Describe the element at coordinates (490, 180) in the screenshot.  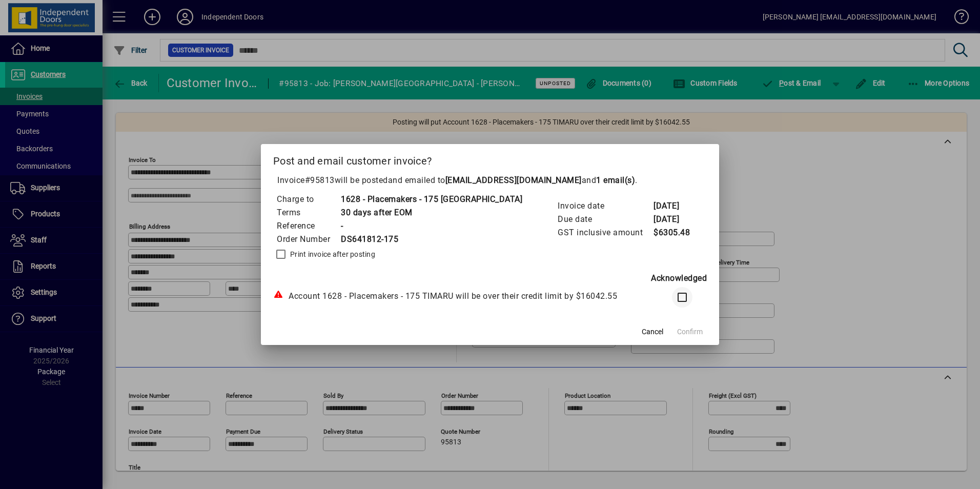
I see `p: Invoice will be posted .` at that location.